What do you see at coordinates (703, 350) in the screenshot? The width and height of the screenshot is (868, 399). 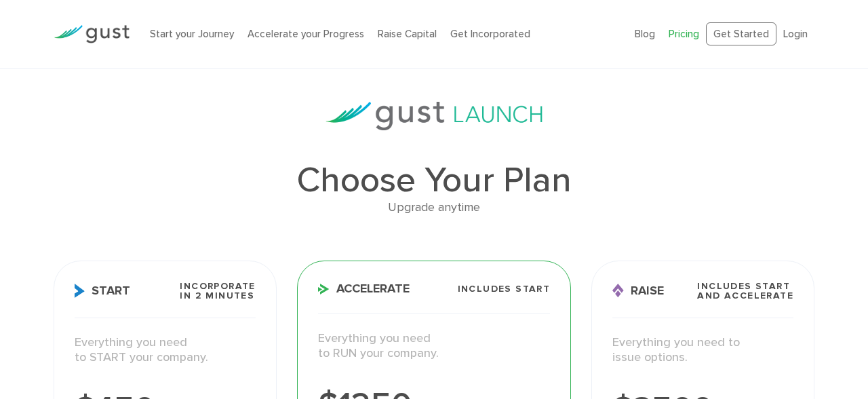 I see `p: Everything you need to issue options.` at bounding box center [703, 350].